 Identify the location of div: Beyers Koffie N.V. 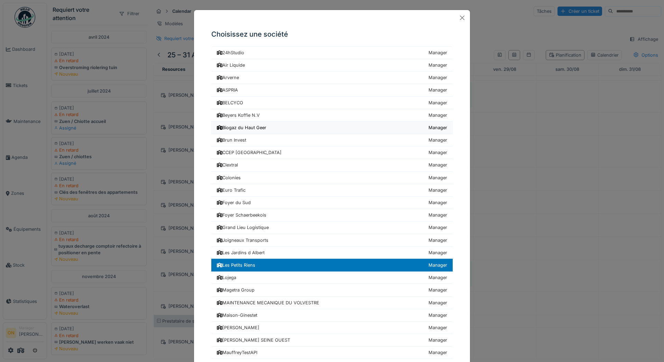
(238, 115).